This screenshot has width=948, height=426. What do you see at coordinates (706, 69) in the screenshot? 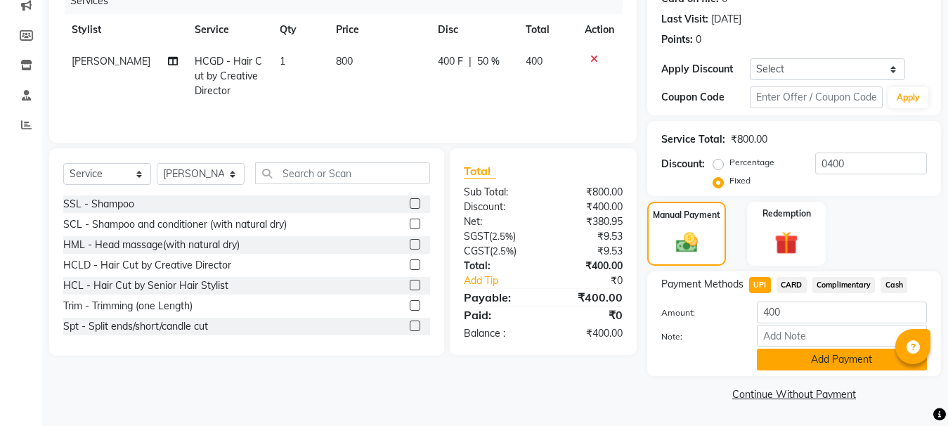
I see `div: Apply Discount` at bounding box center [706, 69].